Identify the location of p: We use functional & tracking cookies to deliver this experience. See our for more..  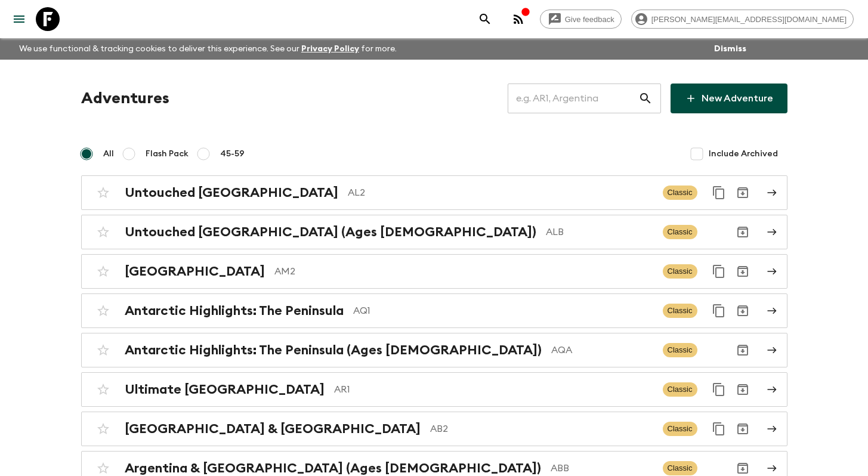
(208, 49).